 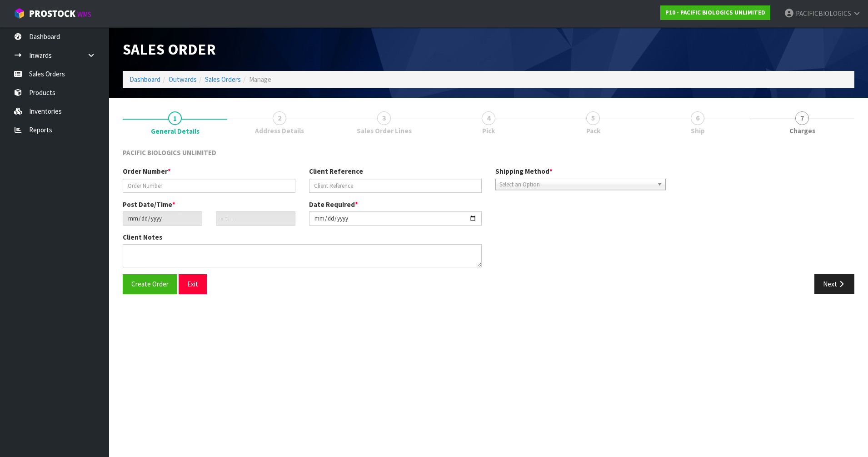 What do you see at coordinates (489, 118) in the screenshot?
I see `span: 4` at bounding box center [489, 118].